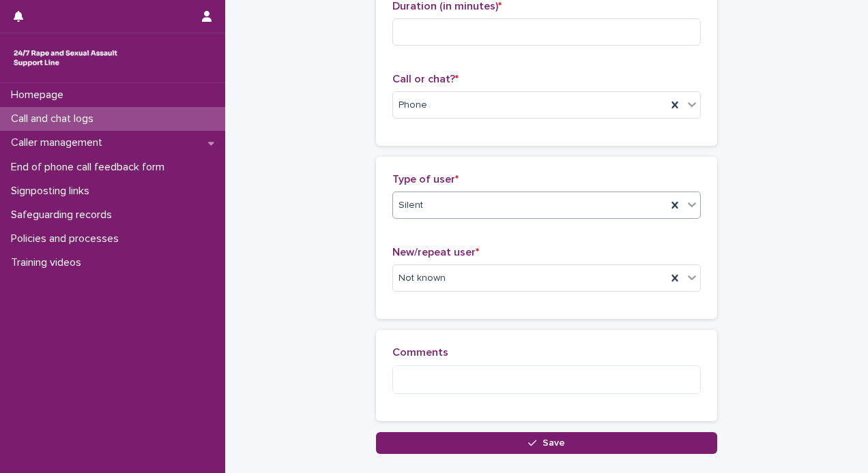  I want to click on p: Caller management, so click(59, 143).